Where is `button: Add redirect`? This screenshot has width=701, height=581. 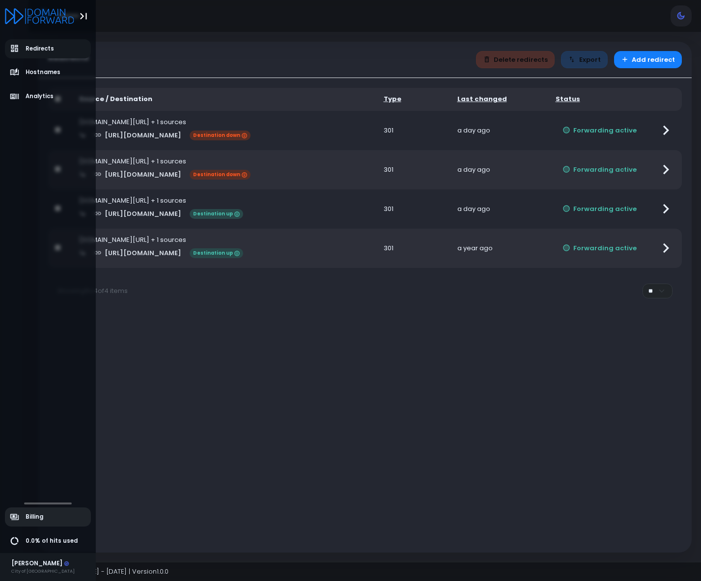
button: Add redirect is located at coordinates (648, 59).